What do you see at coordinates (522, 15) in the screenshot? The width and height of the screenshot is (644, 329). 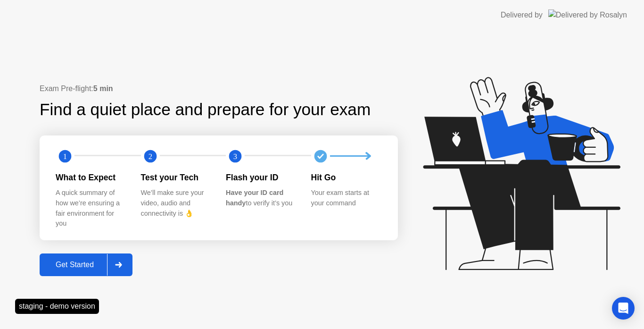 I see `div: Delivered by` at bounding box center [522, 15].